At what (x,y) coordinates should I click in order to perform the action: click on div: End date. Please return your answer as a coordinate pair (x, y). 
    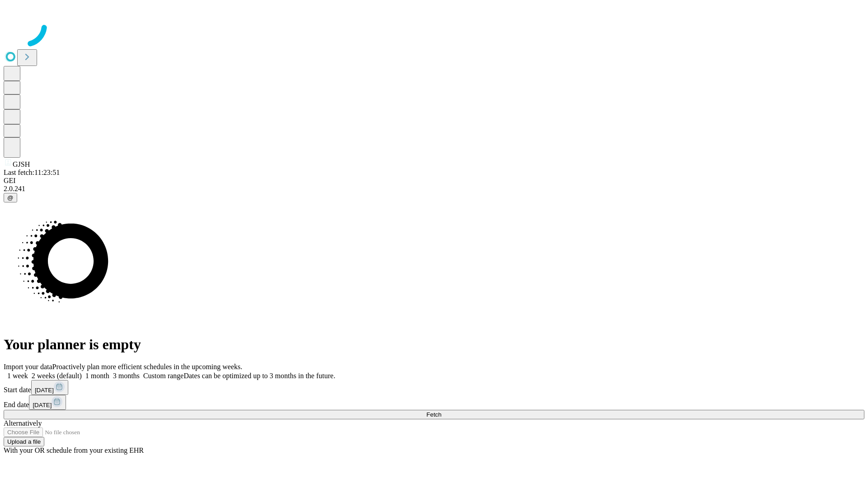
    Looking at the image, I should click on (434, 403).